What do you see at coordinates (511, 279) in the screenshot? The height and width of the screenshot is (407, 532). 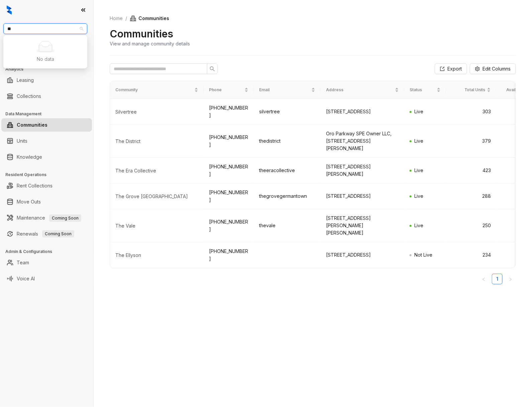 I see `li: Next Page` at bounding box center [511, 279].